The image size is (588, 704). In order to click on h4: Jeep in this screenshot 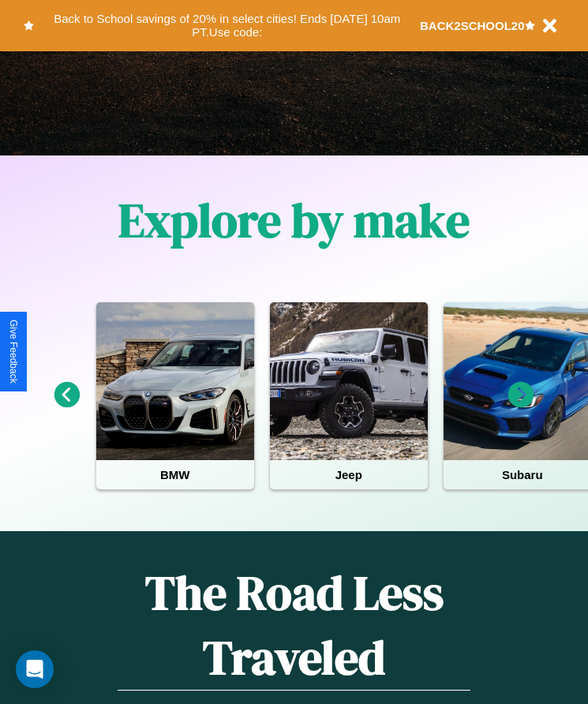, I will do `click(349, 474)`.